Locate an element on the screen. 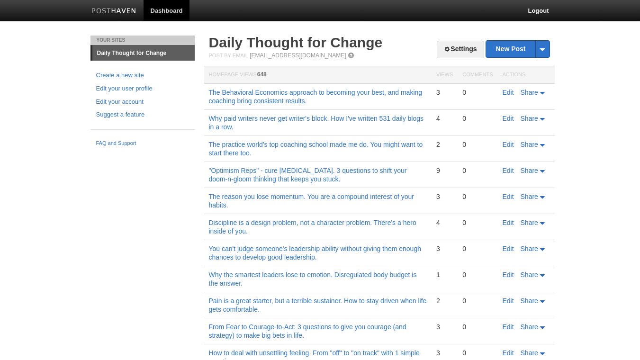  th: Comments is located at coordinates (478, 75).